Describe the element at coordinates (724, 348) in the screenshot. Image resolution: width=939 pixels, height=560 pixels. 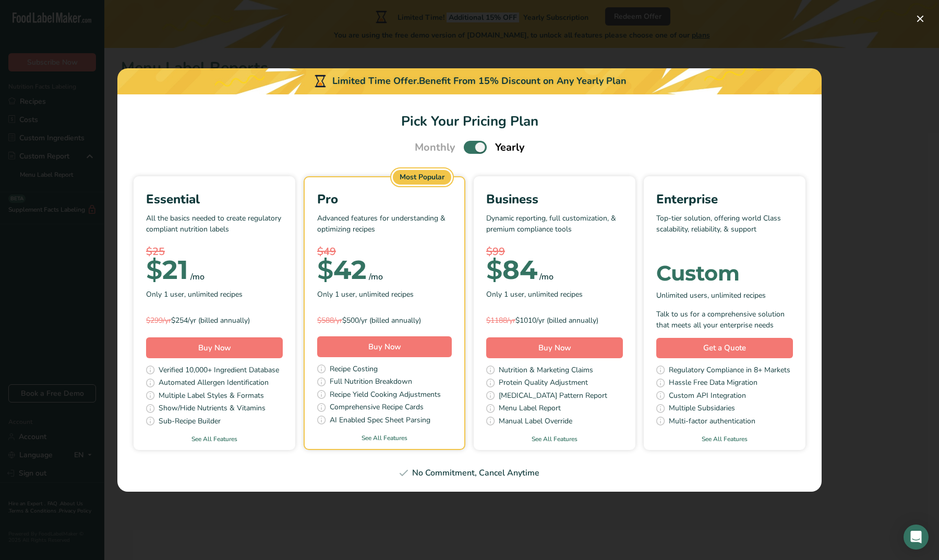
I see `span: Get a Quote` at that location.